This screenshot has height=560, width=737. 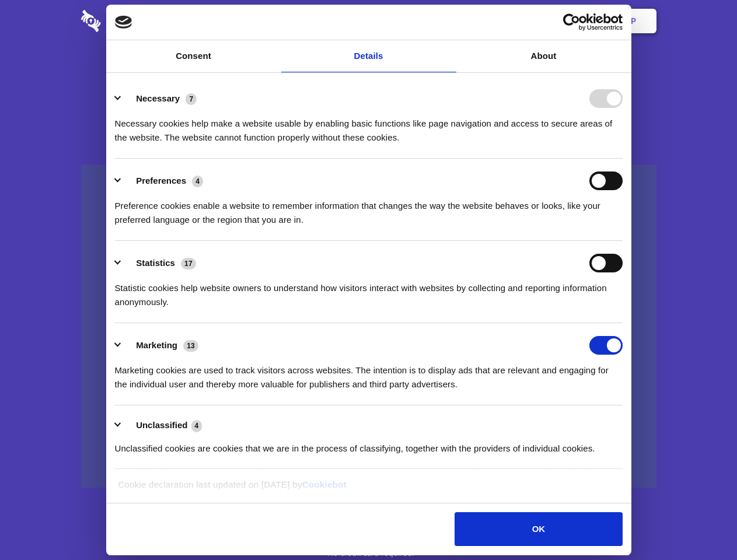 I want to click on label: Necessary, so click(x=157, y=98).